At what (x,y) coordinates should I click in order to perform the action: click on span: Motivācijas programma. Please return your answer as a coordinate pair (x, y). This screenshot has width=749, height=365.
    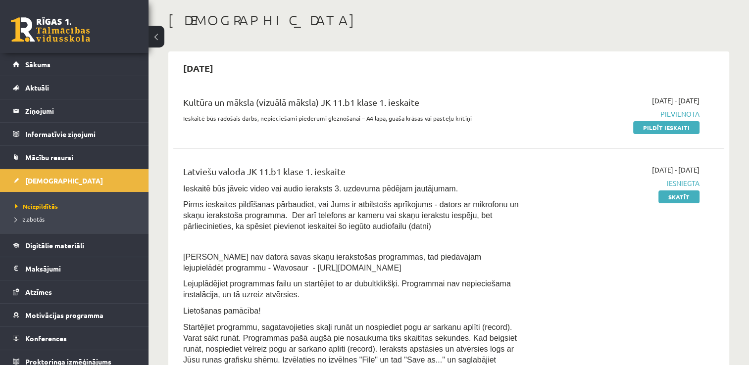
    Looking at the image, I should click on (64, 315).